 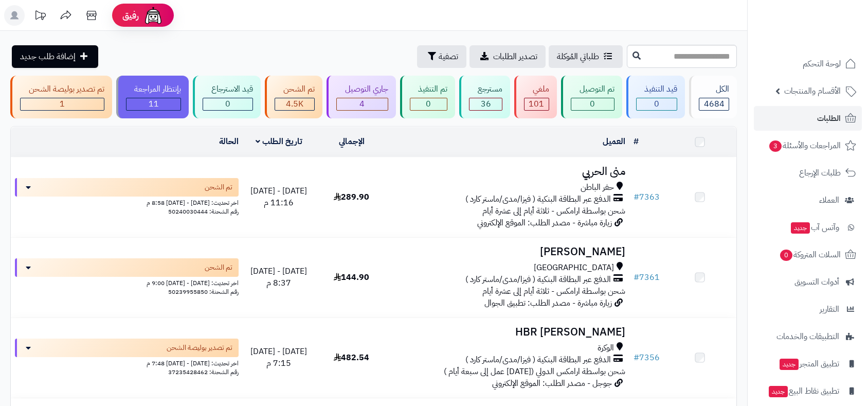 I want to click on span: جديد, so click(x=800, y=228).